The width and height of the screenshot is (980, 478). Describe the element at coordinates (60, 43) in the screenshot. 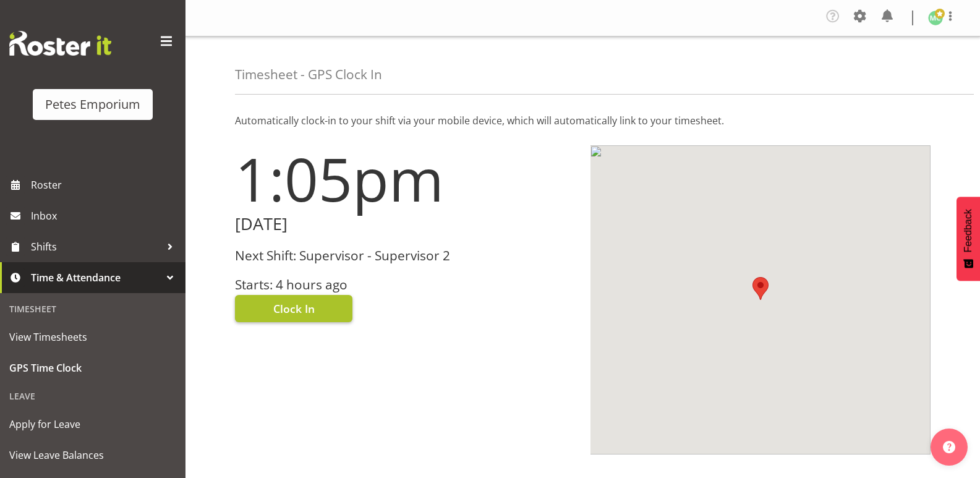

I see `img: Rosterit website logo` at that location.